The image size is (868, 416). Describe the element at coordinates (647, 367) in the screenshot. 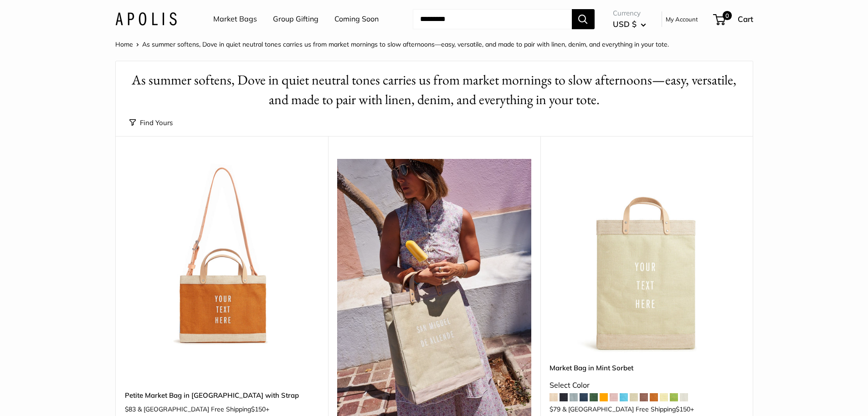

I see `a: Market Bag in Mint Sorbet` at that location.